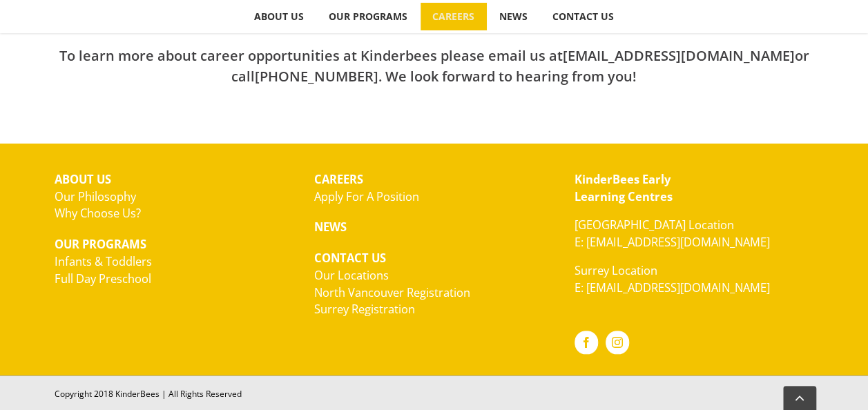 Image resolution: width=868 pixels, height=410 pixels. Describe the element at coordinates (83, 179) in the screenshot. I see `strong: ABOUT US` at that location.